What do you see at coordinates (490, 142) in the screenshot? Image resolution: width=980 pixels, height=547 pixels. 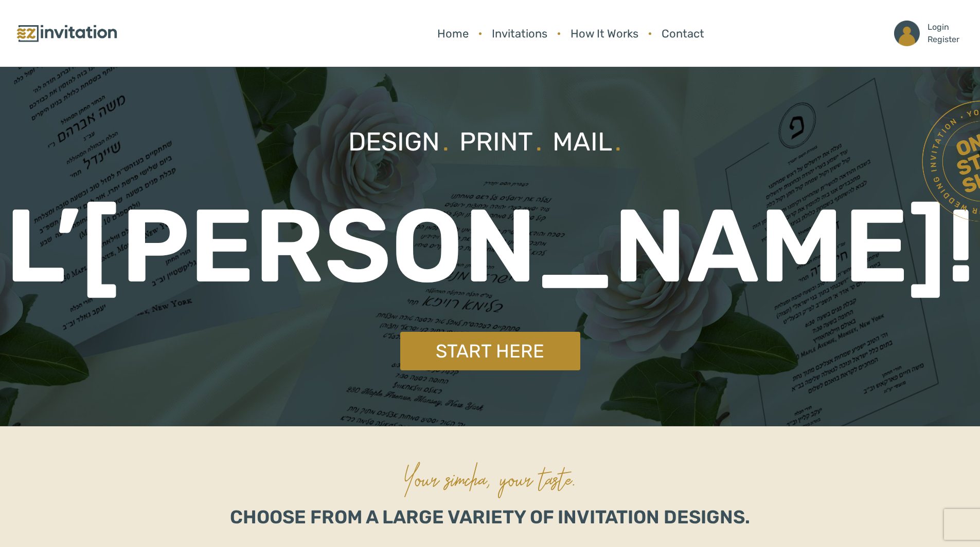 I see `p: Design Print Mail` at bounding box center [490, 142].